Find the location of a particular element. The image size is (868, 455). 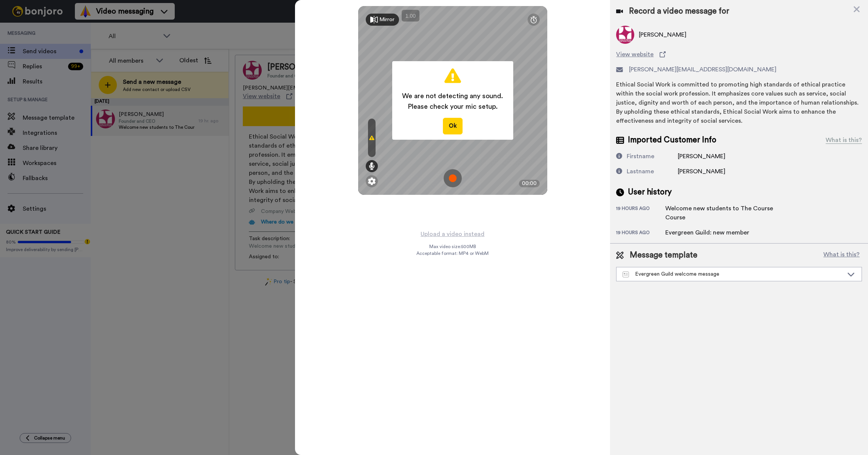

img: ic_record_start.svg is located at coordinates (453, 178).